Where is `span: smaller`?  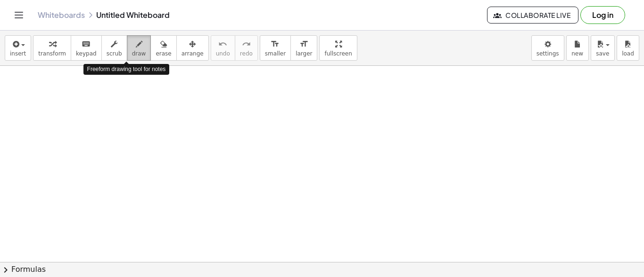 span: smaller is located at coordinates (275, 53).